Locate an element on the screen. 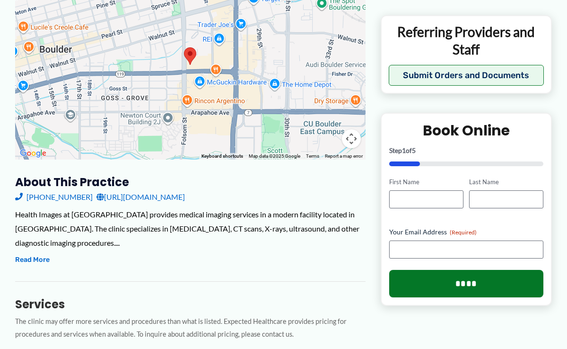  h2: Book Online is located at coordinates (467, 130).